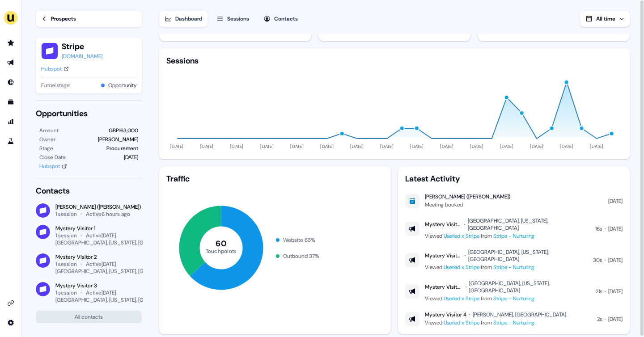 This screenshot has width=644, height=337. I want to click on span: Funnel stage:, so click(56, 86).